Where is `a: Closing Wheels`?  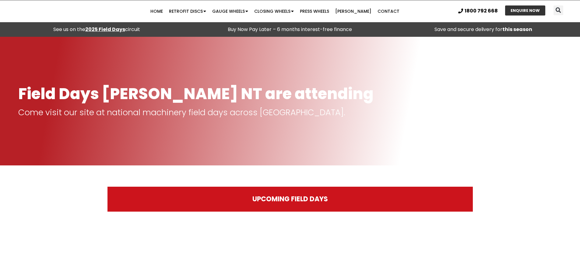
a: Closing Wheels is located at coordinates (274, 11).